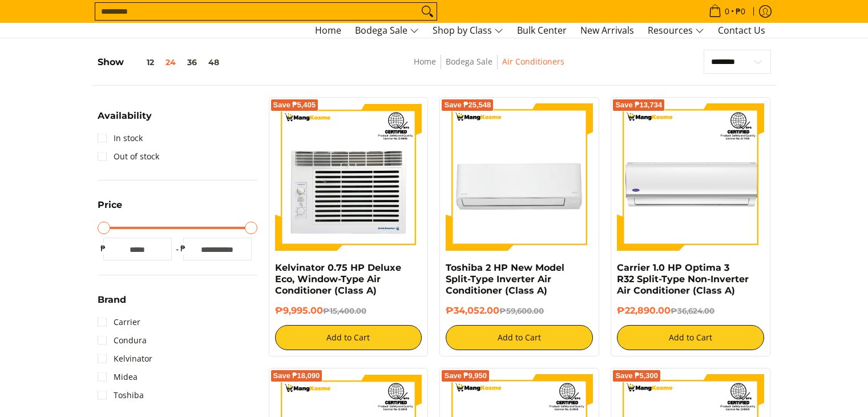 The height and width of the screenshot is (417, 868). I want to click on img: Carrier 1.0 HP Optima 3 R32 Split-Type Non-Inverter Air Conditioner (Class A), so click(691, 177).